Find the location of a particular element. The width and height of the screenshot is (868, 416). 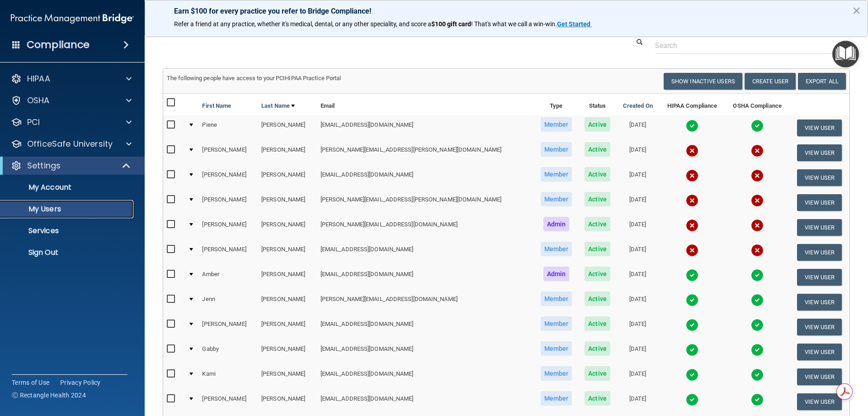

a: Last Name is located at coordinates (278, 106).